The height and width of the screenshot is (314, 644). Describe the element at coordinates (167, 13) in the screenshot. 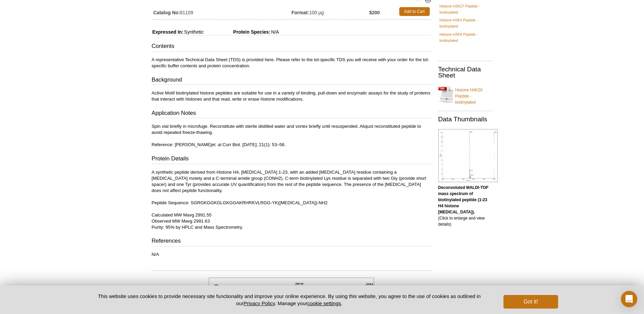

I see `strong: Catalog No:` at that location.